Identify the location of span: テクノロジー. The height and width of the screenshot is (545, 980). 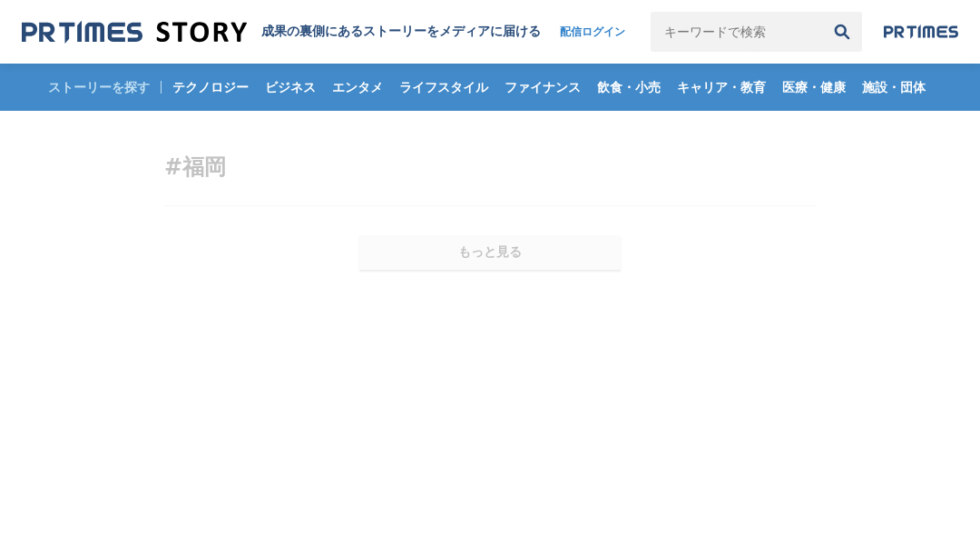
(210, 87).